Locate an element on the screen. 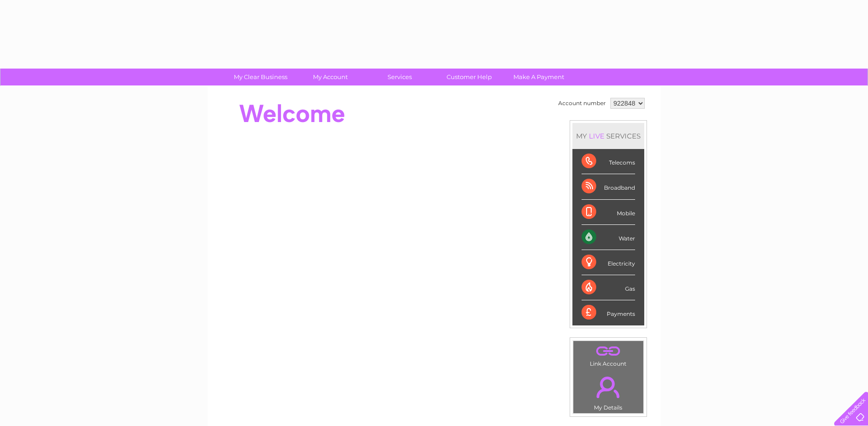 Image resolution: width=868 pixels, height=426 pixels. a: Services is located at coordinates (399, 77).